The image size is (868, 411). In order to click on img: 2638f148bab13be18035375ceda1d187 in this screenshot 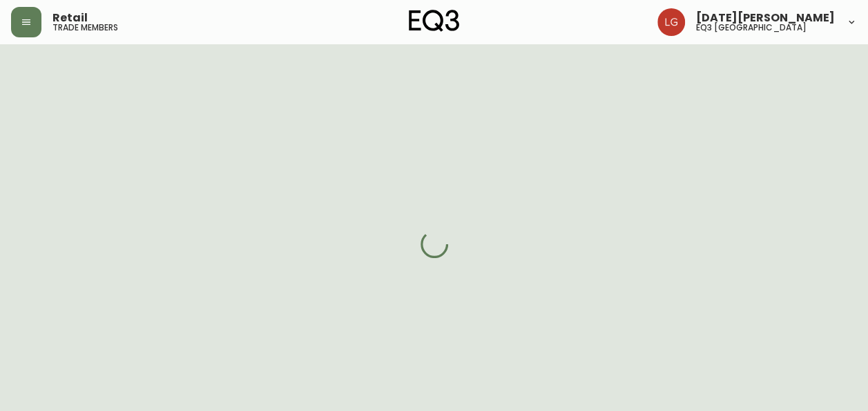, I will do `click(672, 23)`.